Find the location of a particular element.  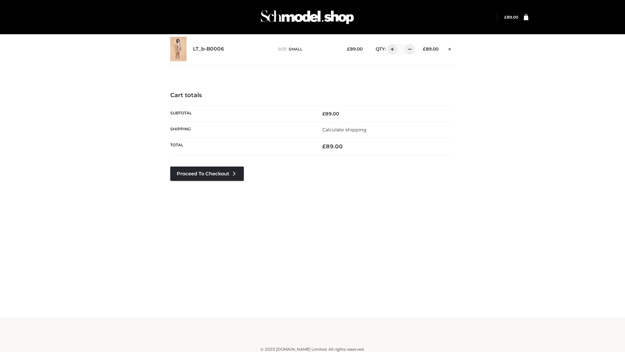

div: QTY: is located at coordinates (391, 49).